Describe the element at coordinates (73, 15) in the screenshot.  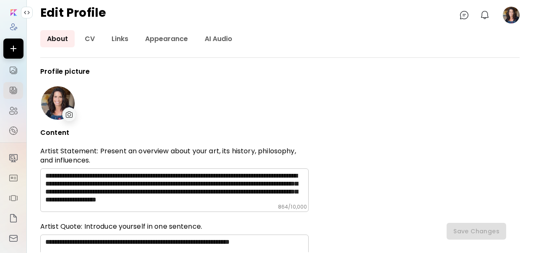
I see `h4: Edit Profile` at that location.